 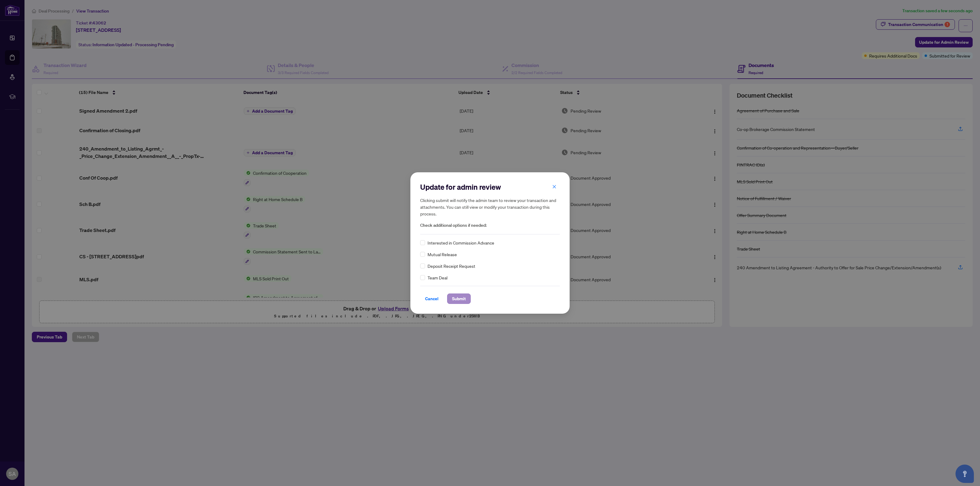 I want to click on span: close, so click(x=554, y=187).